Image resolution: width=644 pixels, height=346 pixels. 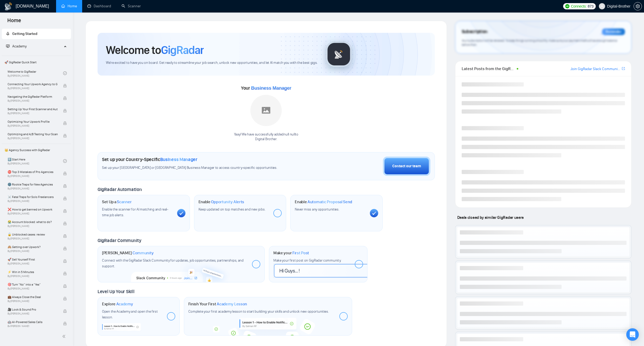 What do you see at coordinates (33, 185) in the screenshot?
I see `span: 🌚 Rookie Traps for New Agencies` at bounding box center [33, 185].